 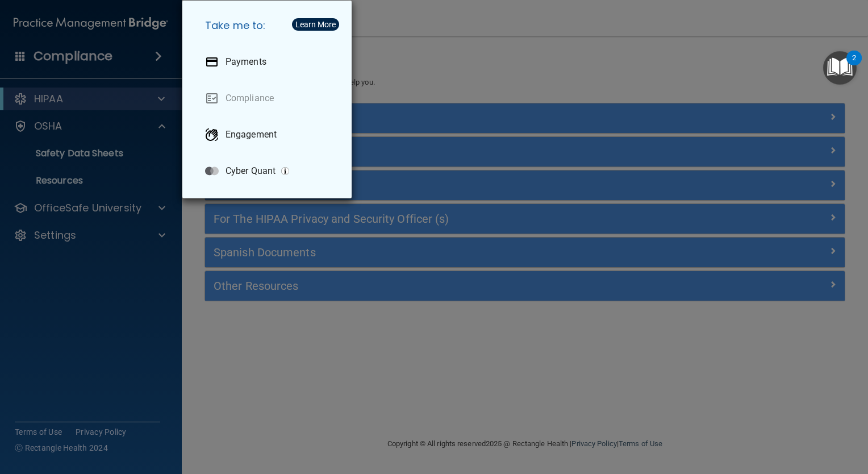 I want to click on button: Open Resource Center, 2 new notifications, so click(x=839, y=68).